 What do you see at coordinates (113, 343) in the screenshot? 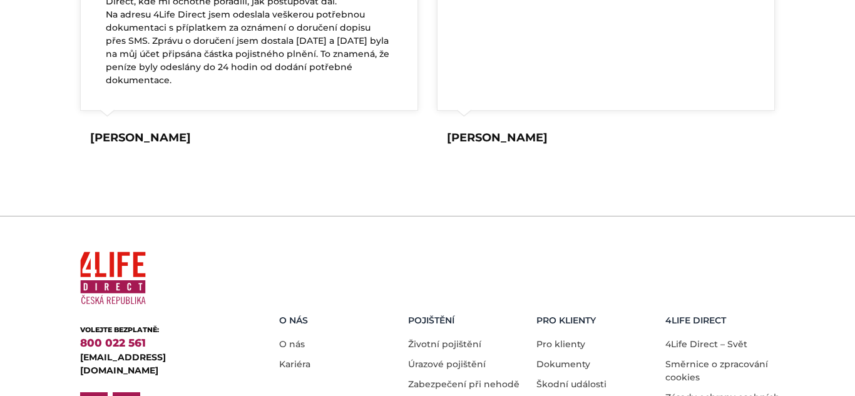
I see `a: 800 022 561` at bounding box center [113, 343].